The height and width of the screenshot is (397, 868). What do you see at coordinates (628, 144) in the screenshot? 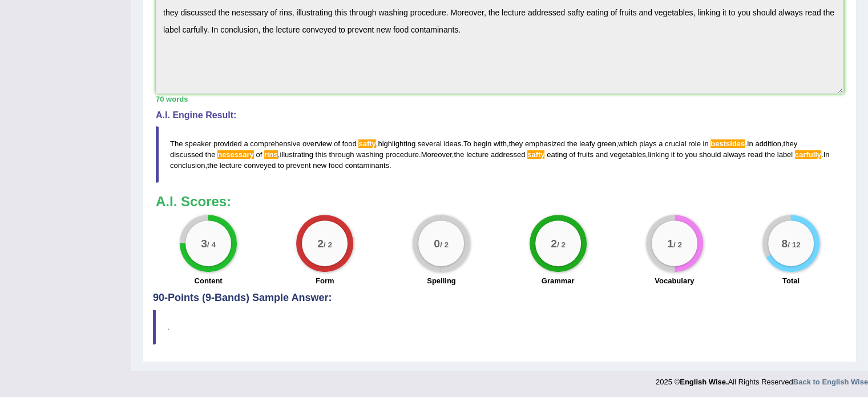
I see `span: which` at bounding box center [628, 144].